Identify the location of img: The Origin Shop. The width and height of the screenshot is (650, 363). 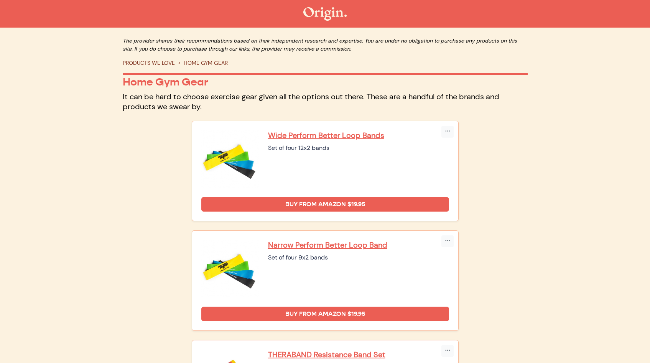
(325, 14).